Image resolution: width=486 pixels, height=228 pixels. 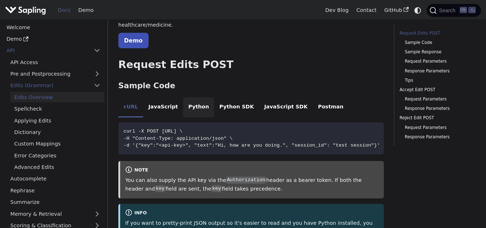 I want to click on a: Dictionary, so click(x=57, y=132).